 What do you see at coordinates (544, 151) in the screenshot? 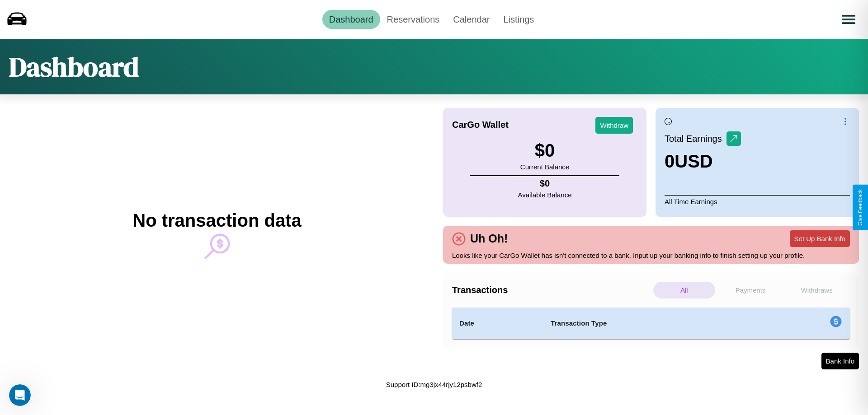
I see `h3: $ 0` at bounding box center [544, 151].